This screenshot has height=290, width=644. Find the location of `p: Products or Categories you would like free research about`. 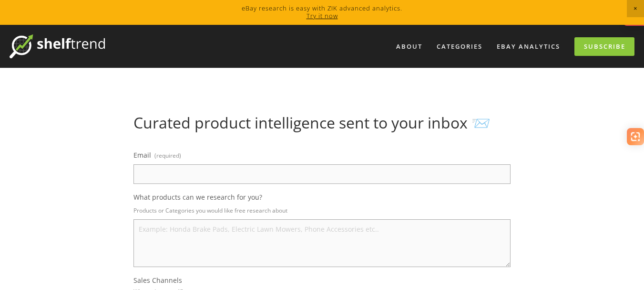

p: Products or Categories you would like free research about is located at coordinates (322, 210).